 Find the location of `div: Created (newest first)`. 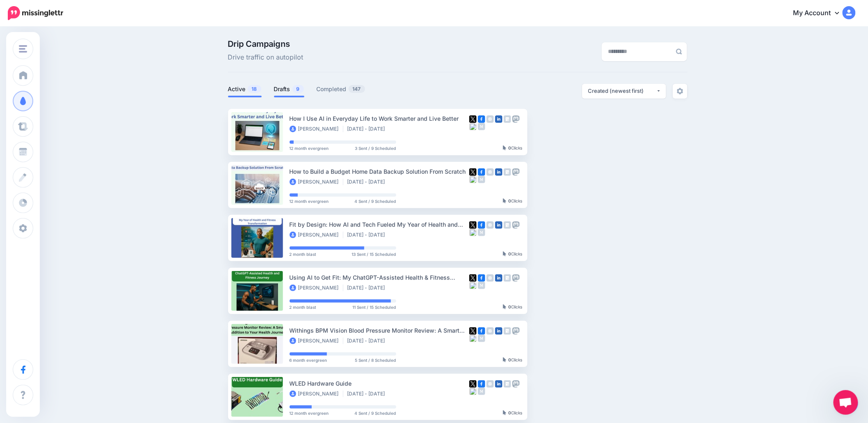

div: Created (newest first) is located at coordinates (622, 91).